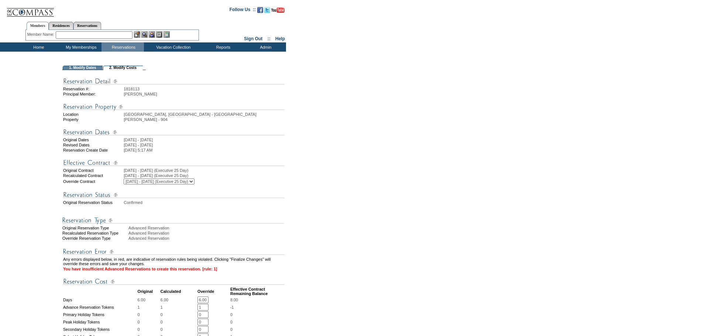  I want to click on td: Override Contract, so click(93, 181).